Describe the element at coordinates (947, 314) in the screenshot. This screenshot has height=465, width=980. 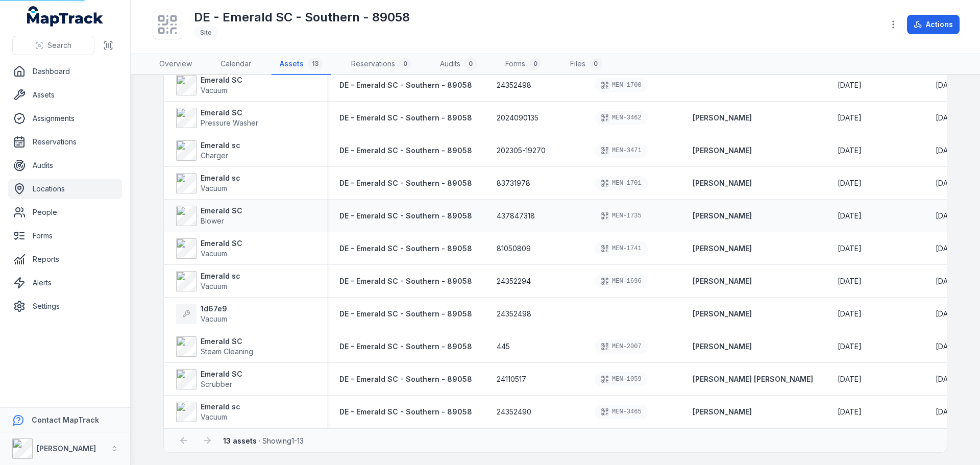
I see `time: 6/14/2025, 10:00:00 AM` at that location.